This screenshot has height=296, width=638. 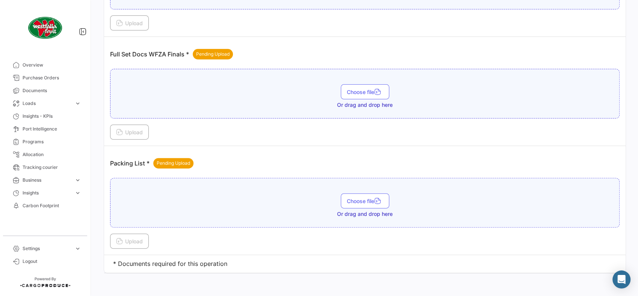 What do you see at coordinates (622, 279) in the screenshot?
I see `div: Abrir Intercom Messenger` at bounding box center [622, 279].